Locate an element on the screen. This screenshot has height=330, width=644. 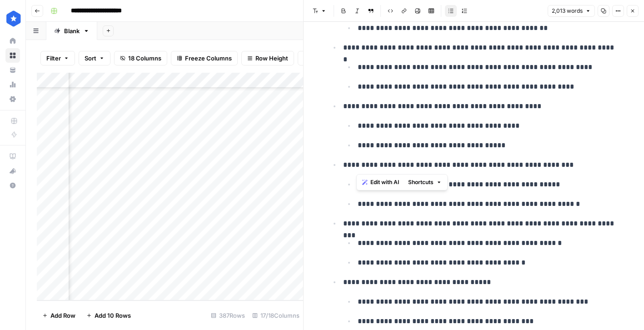
img: ConsumerAffairs Logo is located at coordinates (13, 19).